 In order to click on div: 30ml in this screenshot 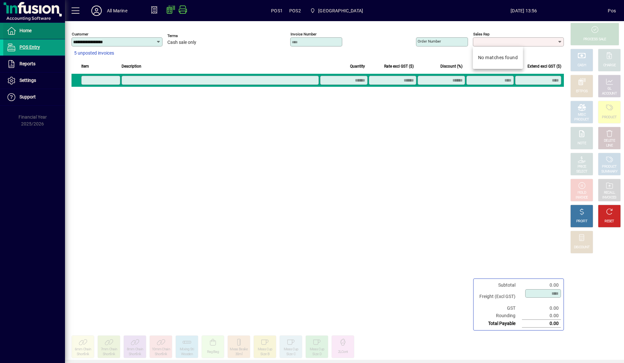, I will do `click(239, 354)`.